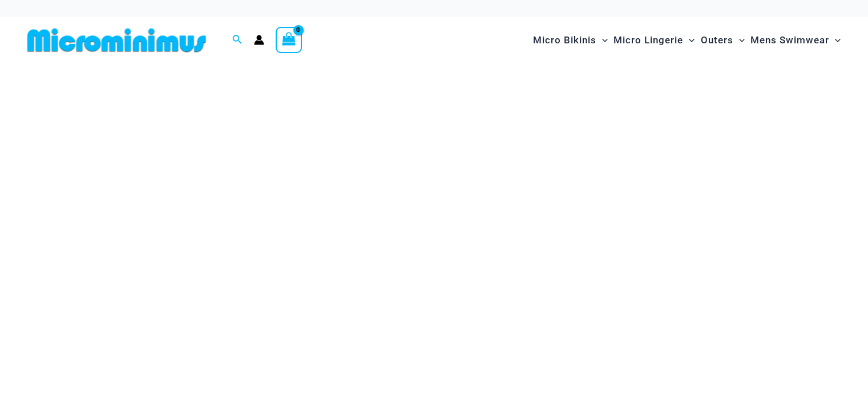  I want to click on nav: Site Navigation, so click(687, 40).